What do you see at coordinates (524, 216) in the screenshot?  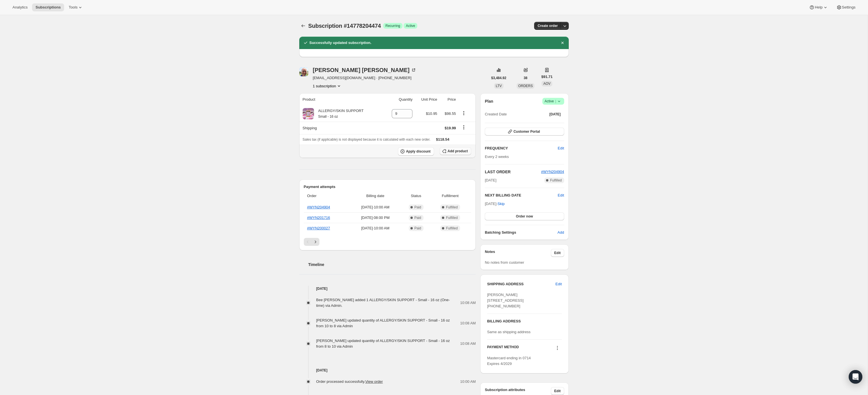 I see `span: Order now` at bounding box center [524, 216].